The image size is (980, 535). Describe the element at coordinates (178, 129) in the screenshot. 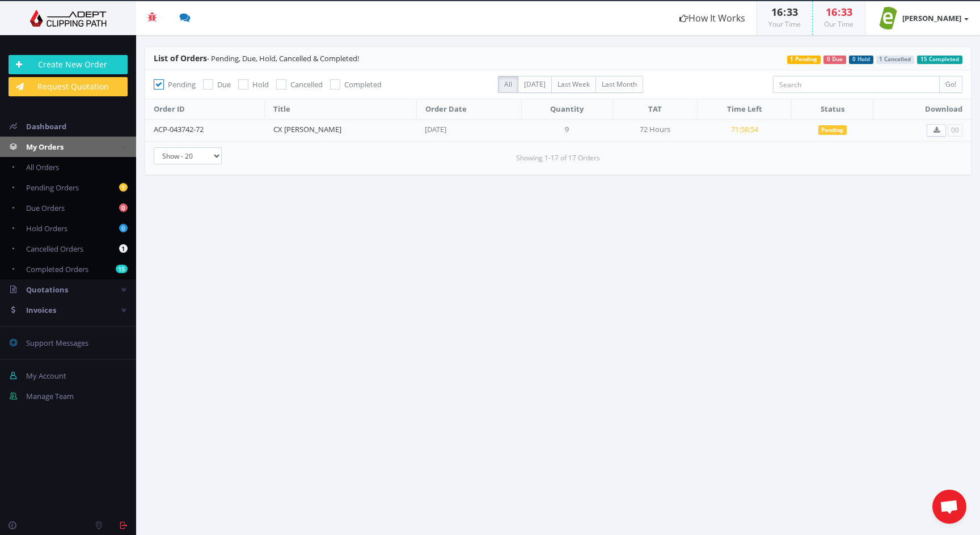

I see `a: ACP-043742-72` at that location.